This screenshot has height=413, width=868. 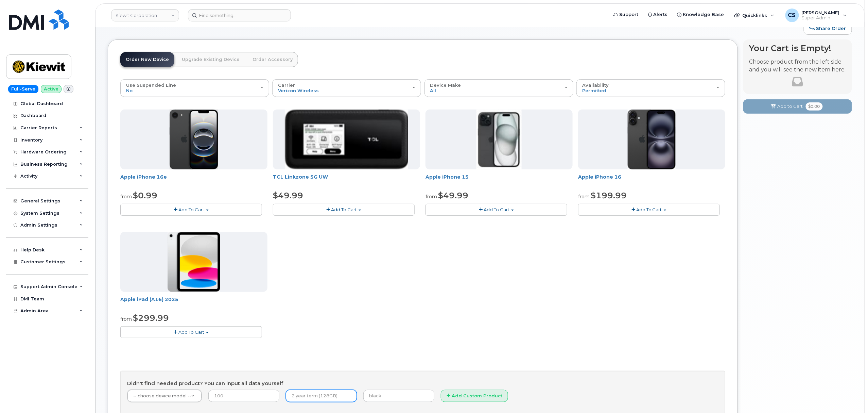 I want to click on div: Apple iPhone 16, so click(x=652, y=181).